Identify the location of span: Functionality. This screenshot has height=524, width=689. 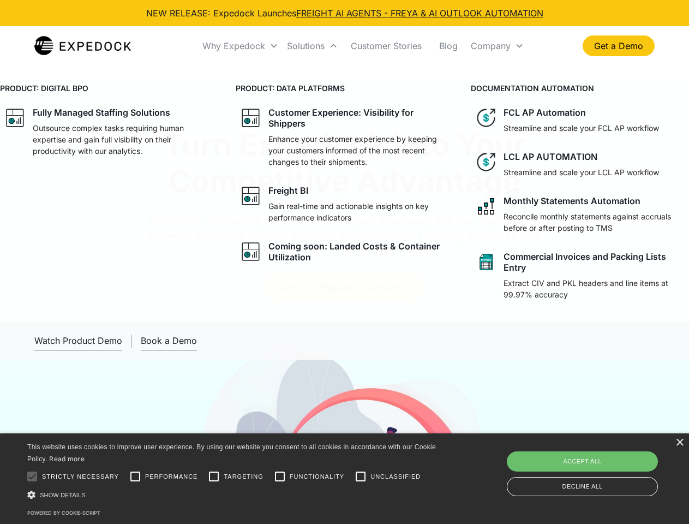
(317, 476).